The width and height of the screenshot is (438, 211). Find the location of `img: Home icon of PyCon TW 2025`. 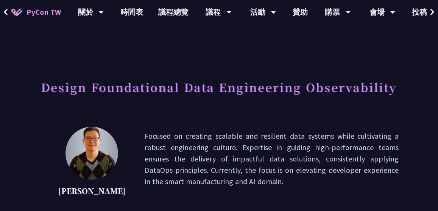

img: Home icon of PyCon TW 2025 is located at coordinates (17, 12).